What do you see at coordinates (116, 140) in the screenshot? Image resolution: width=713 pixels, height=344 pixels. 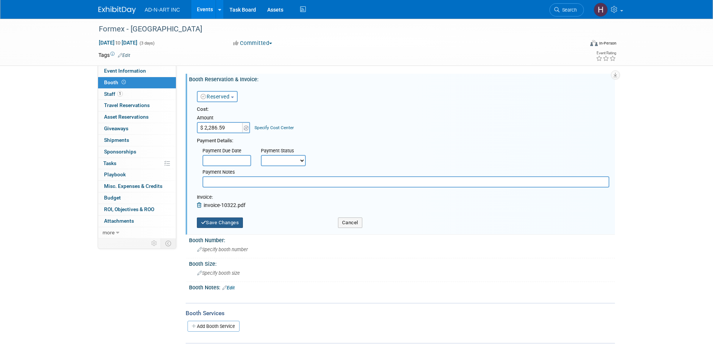 I see `span: Shipments` at bounding box center [116, 140].